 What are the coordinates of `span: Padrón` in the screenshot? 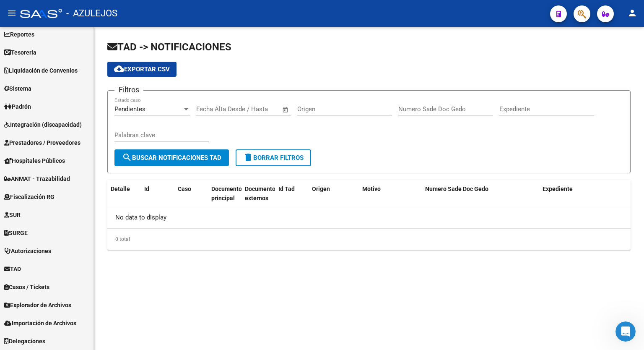 It's located at (18, 107).